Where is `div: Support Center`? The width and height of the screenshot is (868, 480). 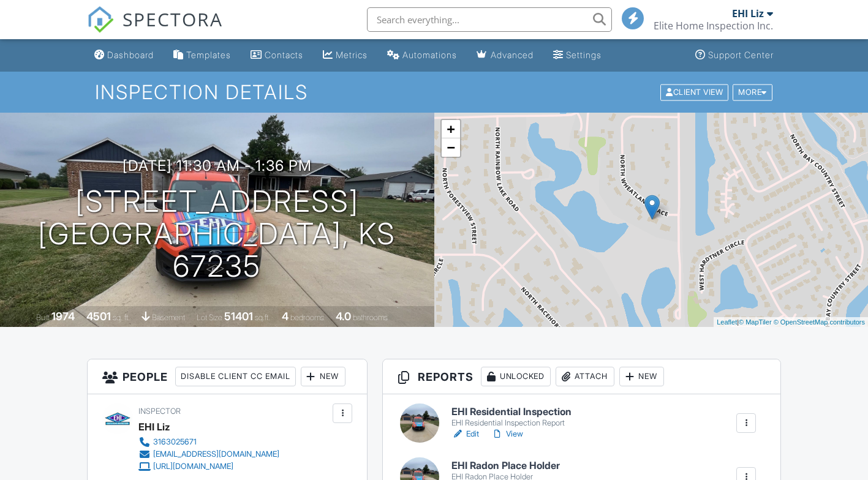 div: Support Center is located at coordinates (741, 55).